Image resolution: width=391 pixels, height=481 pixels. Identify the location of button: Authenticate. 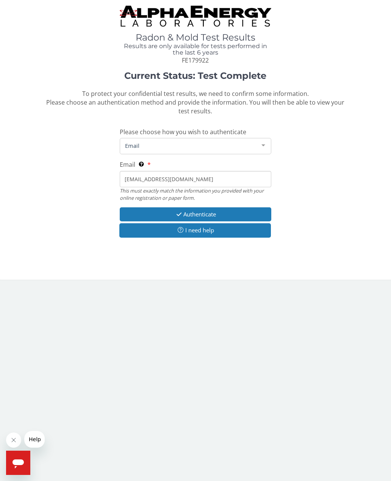
(196, 214).